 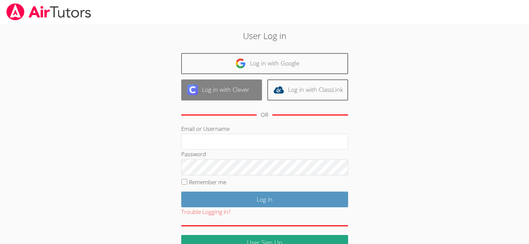 I want to click on img: google-logo-50288ca7cdecda66e5e0955fdab243c47b7ad437acaf1139b6f446037453330a.svg, so click(x=240, y=63).